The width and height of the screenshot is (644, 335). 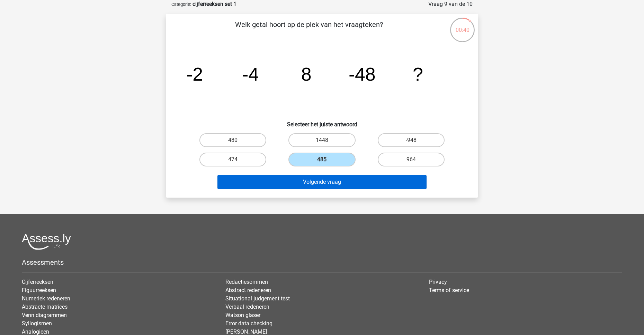 I want to click on tspan: -4, so click(x=251, y=74).